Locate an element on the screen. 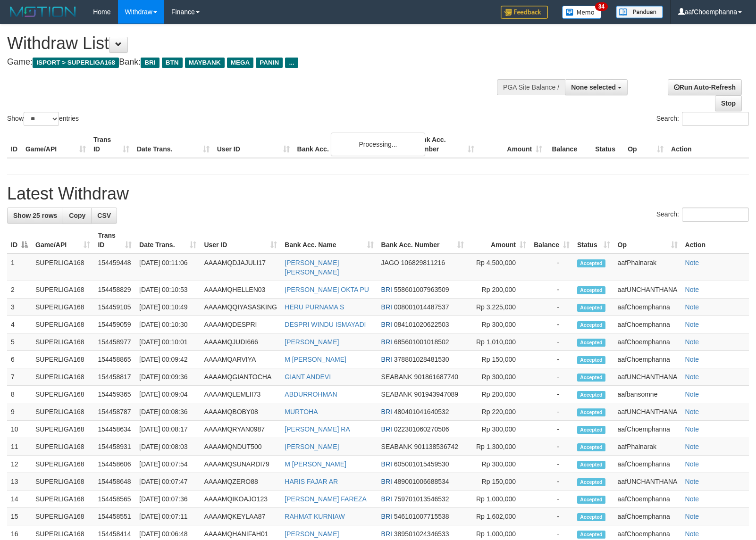  td: AAAAMQDESPRI is located at coordinates (240, 324).